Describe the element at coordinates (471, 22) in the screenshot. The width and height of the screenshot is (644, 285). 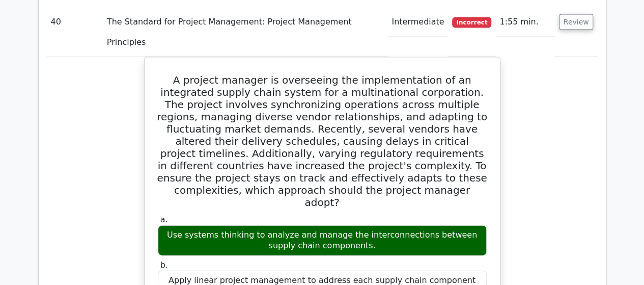
I see `span: Incorrect` at that location.